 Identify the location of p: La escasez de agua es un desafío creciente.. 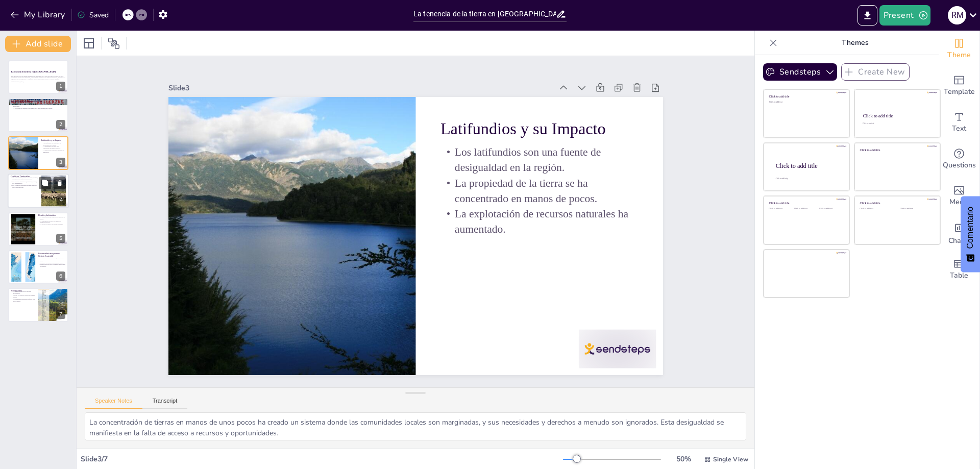
(52, 225).